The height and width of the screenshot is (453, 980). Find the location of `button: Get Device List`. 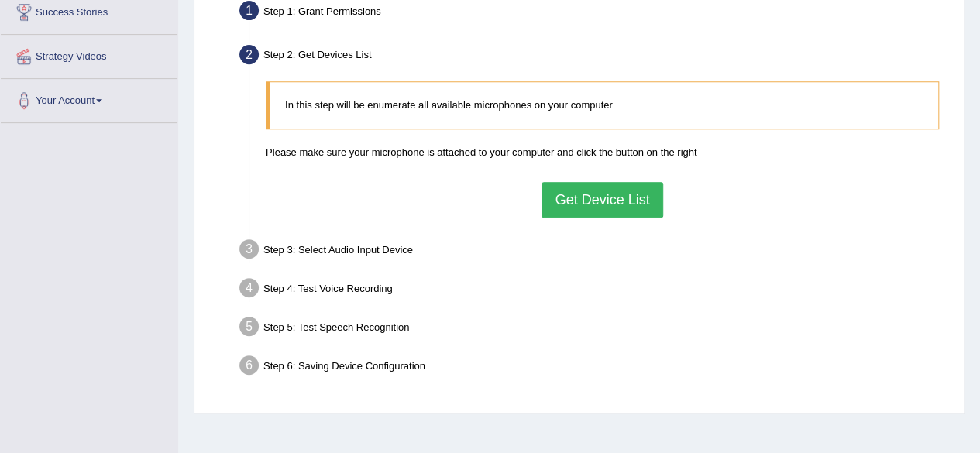

button: Get Device List is located at coordinates (602, 200).